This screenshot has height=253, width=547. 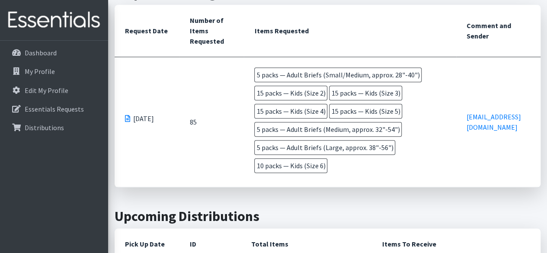 What do you see at coordinates (337, 75) in the screenshot?
I see `span: 5 packs — Adult Briefs (Small/Medium, approx. 28"-40")` at bounding box center [337, 75].